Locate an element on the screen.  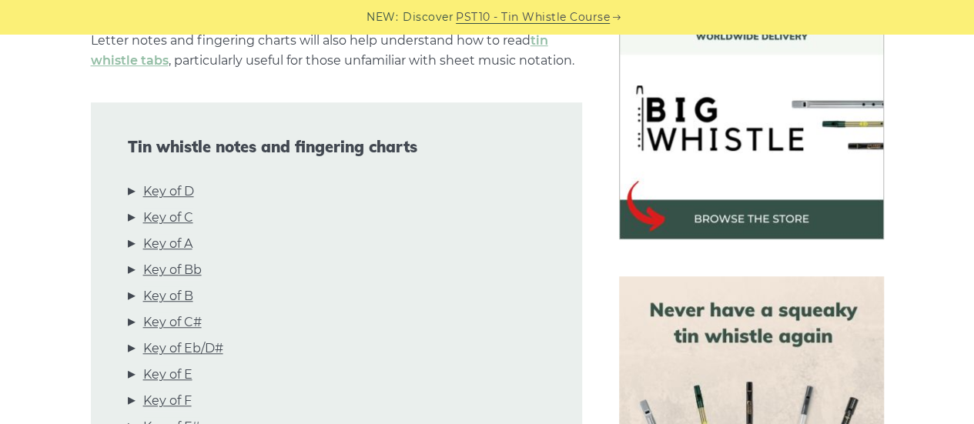
a: Key of A is located at coordinates (168, 244).